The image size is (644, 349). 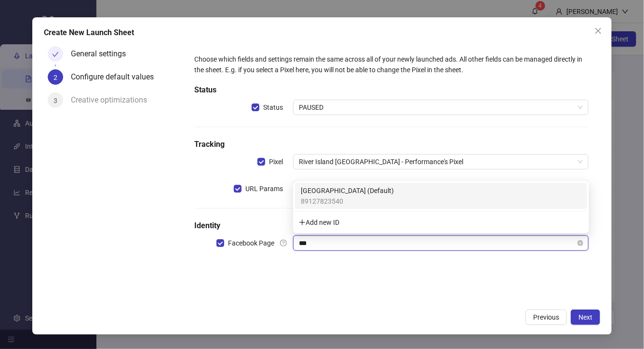 I want to click on span: River Island UK - Performance's Pixel, so click(x=441, y=162).